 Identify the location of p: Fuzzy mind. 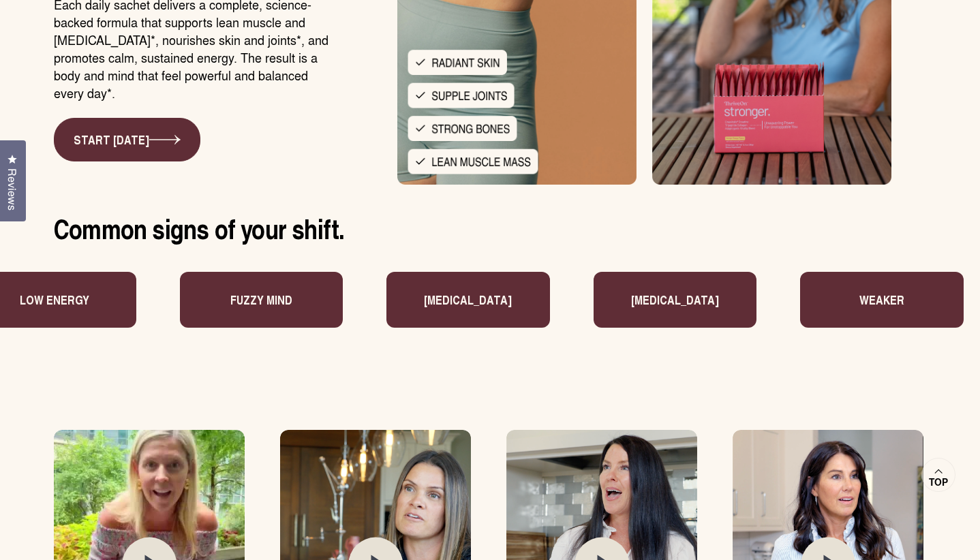
(256, 300).